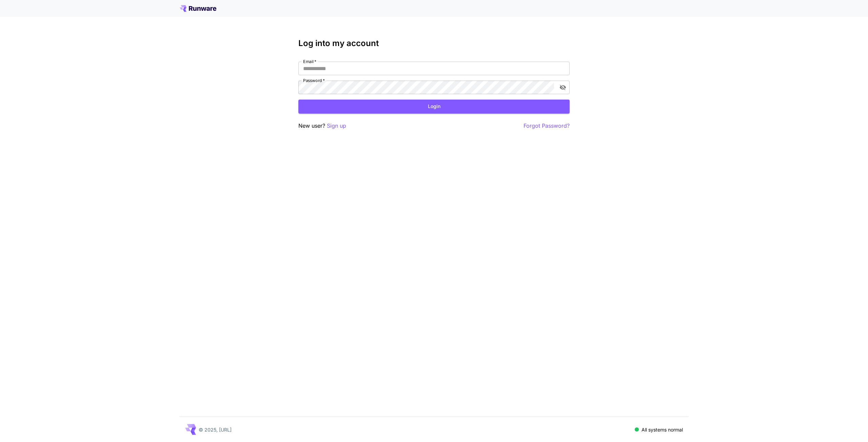 The image size is (868, 442). I want to click on p: All systems normal, so click(662, 430).